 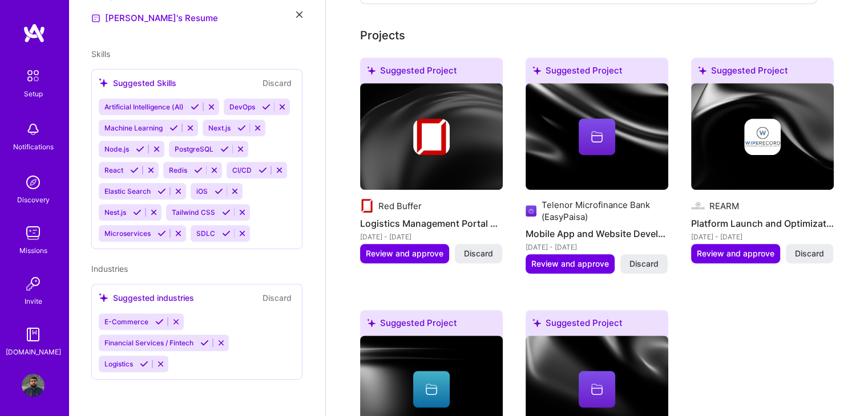 I want to click on span: Next.js, so click(x=219, y=128).